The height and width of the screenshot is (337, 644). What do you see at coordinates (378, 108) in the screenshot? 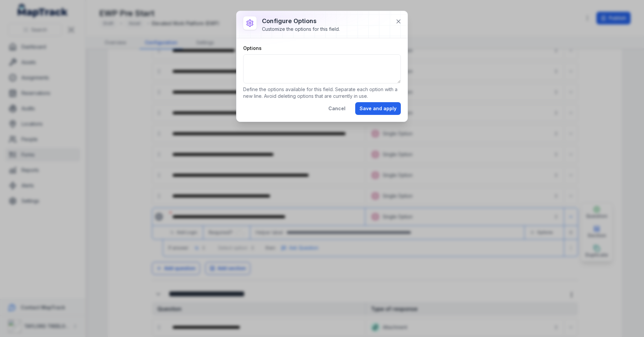
I see `button: Save and apply` at bounding box center [378, 108].